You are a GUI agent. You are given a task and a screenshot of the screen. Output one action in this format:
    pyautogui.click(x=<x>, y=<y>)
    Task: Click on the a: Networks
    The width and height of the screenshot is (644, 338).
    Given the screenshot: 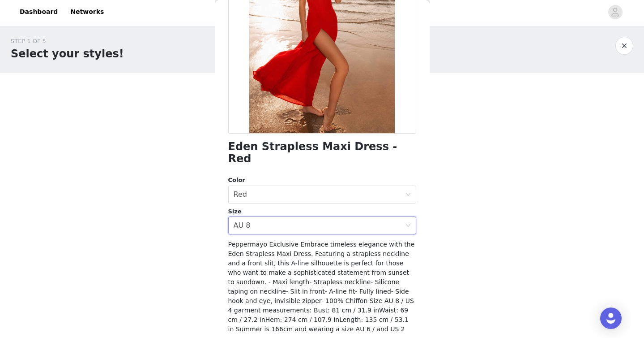 What is the action you would take?
    pyautogui.click(x=87, y=11)
    